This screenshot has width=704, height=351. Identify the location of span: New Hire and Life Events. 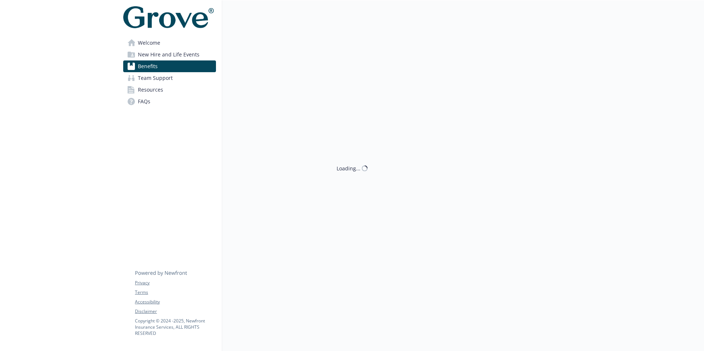
(169, 55).